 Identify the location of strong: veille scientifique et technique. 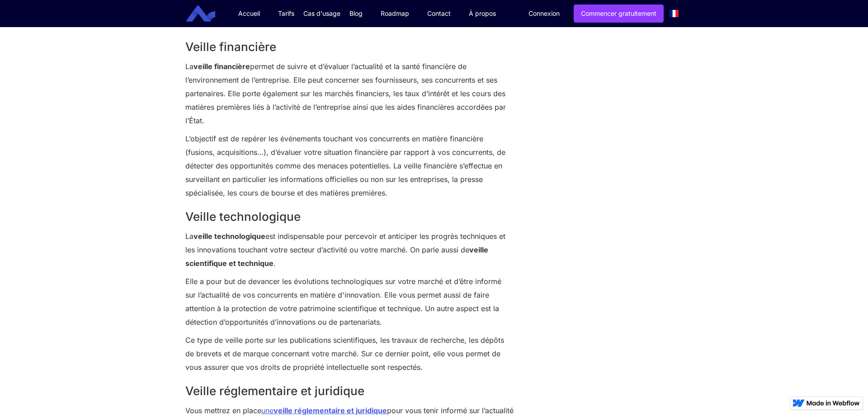
(337, 257).